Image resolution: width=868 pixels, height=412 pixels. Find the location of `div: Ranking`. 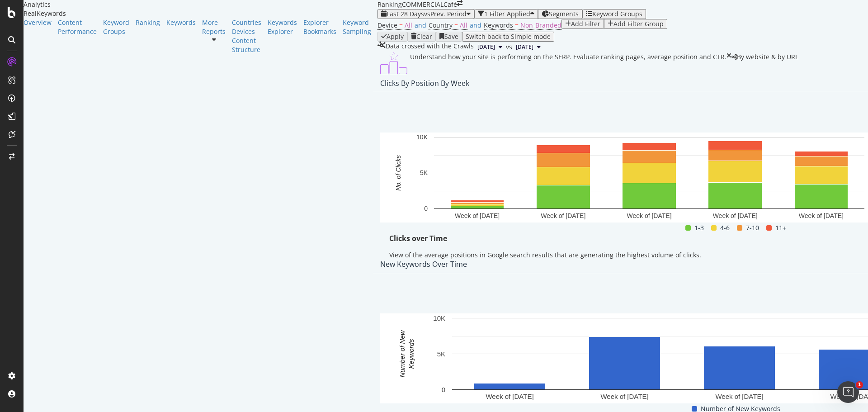

div: Ranking is located at coordinates (148, 23).